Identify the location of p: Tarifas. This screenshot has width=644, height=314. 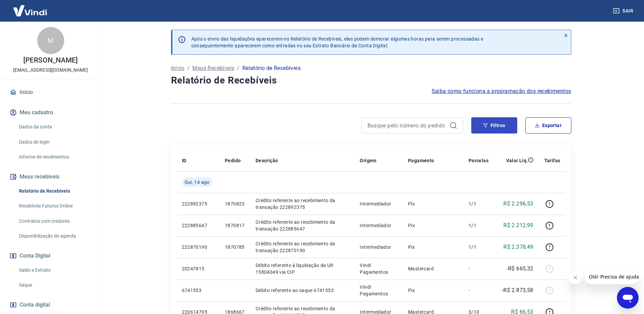
(552, 161).